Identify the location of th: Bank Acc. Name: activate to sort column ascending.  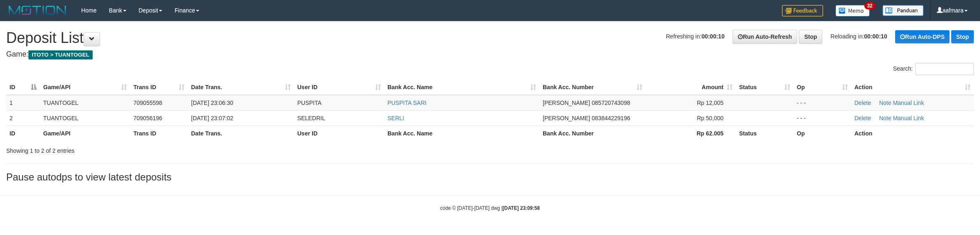
(462, 87).